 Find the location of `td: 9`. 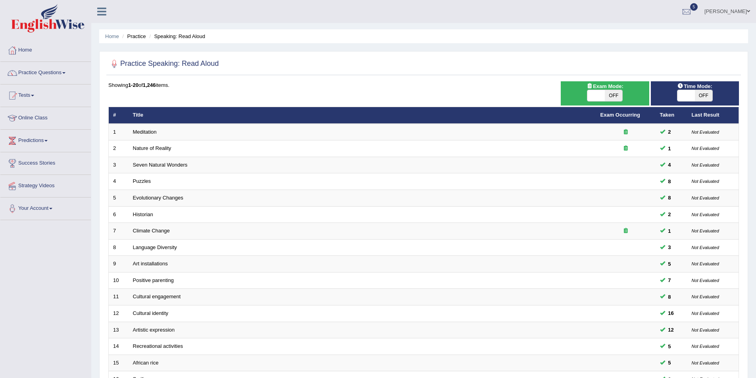

td: 9 is located at coordinates (119, 264).